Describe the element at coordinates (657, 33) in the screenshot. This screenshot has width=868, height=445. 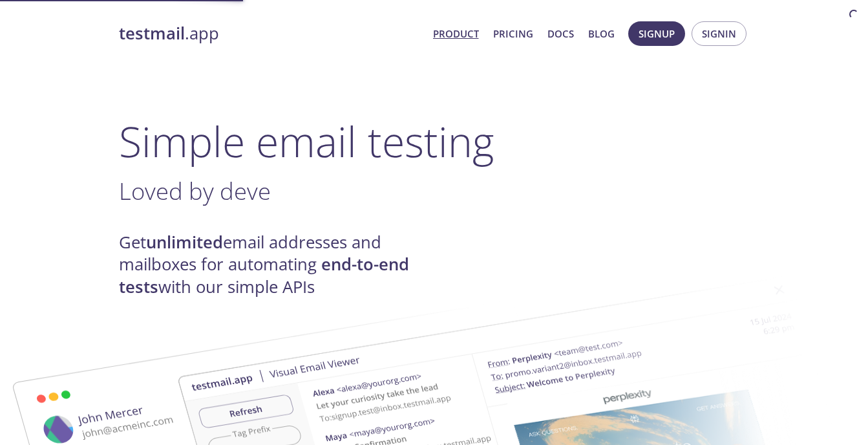
I see `button: Signup` at that location.